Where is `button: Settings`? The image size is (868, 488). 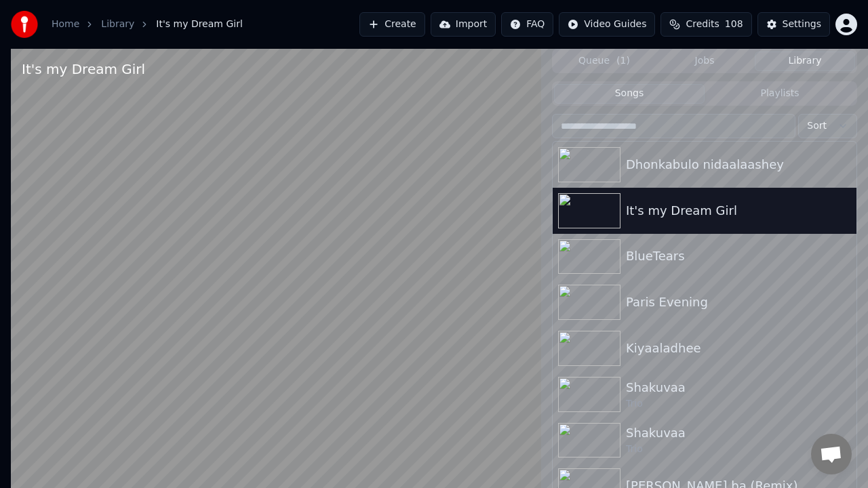 button: Settings is located at coordinates (793, 24).